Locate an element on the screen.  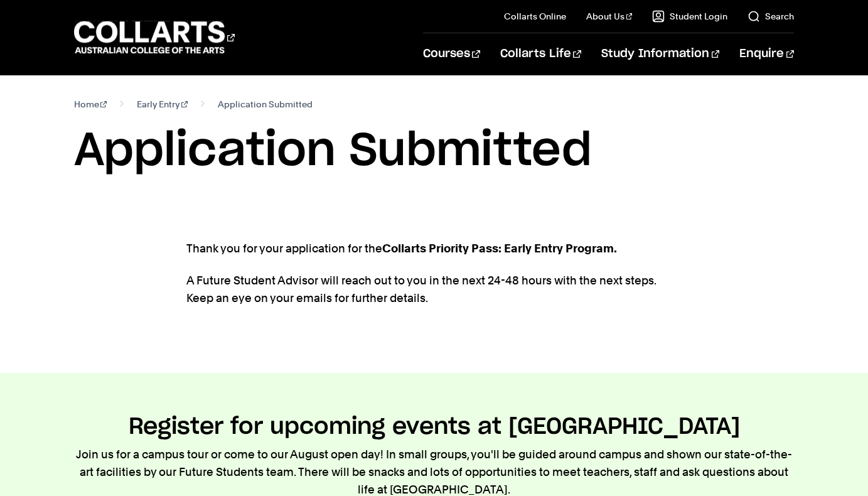
a: Collarts Online is located at coordinates (535, 17).